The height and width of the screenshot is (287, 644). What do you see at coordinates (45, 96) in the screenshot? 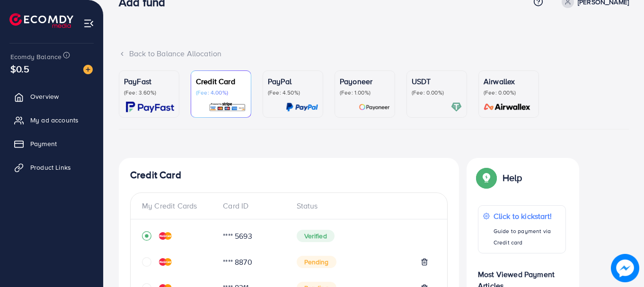
I see `span: Overview` at bounding box center [45, 96].